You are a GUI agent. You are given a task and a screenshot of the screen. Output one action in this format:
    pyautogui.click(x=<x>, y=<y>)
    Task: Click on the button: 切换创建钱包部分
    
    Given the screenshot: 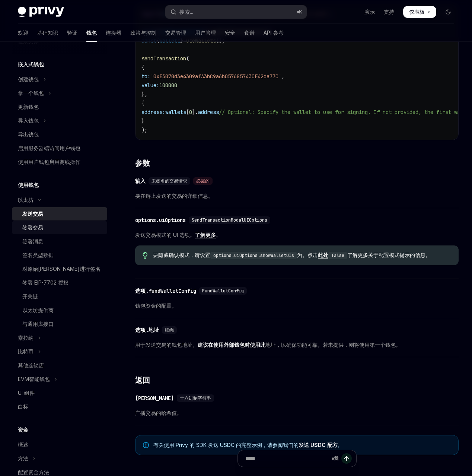 What is the action you would take?
    pyautogui.click(x=60, y=79)
    